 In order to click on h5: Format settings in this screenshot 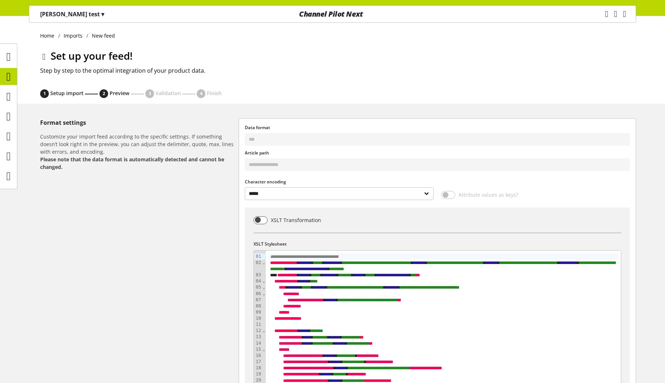, I will do `click(138, 123)`.